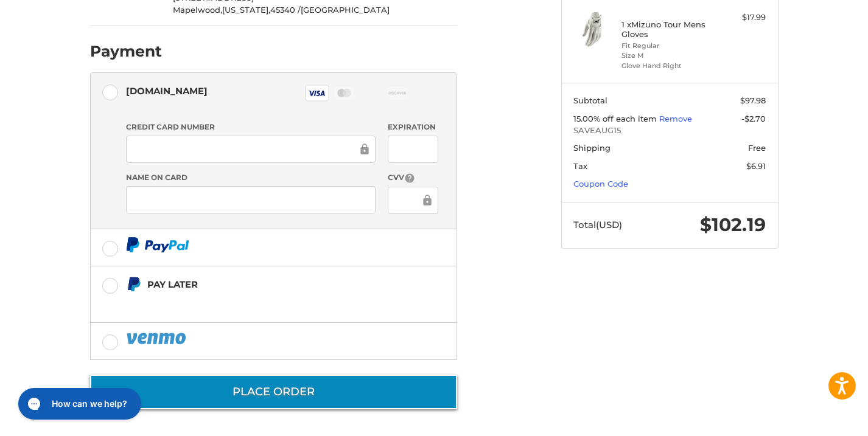  What do you see at coordinates (753, 100) in the screenshot?
I see `span: $97.98` at bounding box center [753, 100].